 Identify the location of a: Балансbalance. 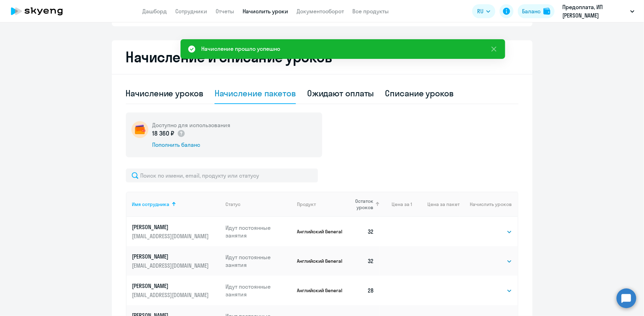
(536, 11).